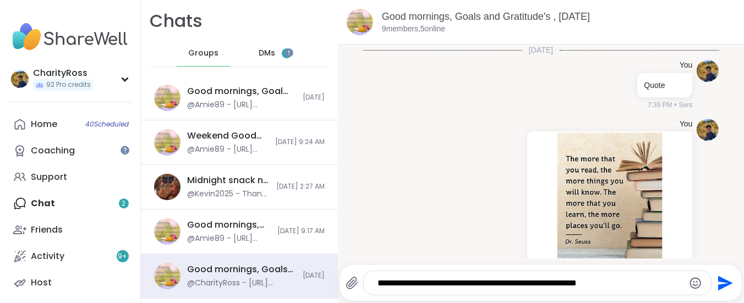 The height and width of the screenshot is (303, 744). I want to click on a: Coaching, so click(70, 151).